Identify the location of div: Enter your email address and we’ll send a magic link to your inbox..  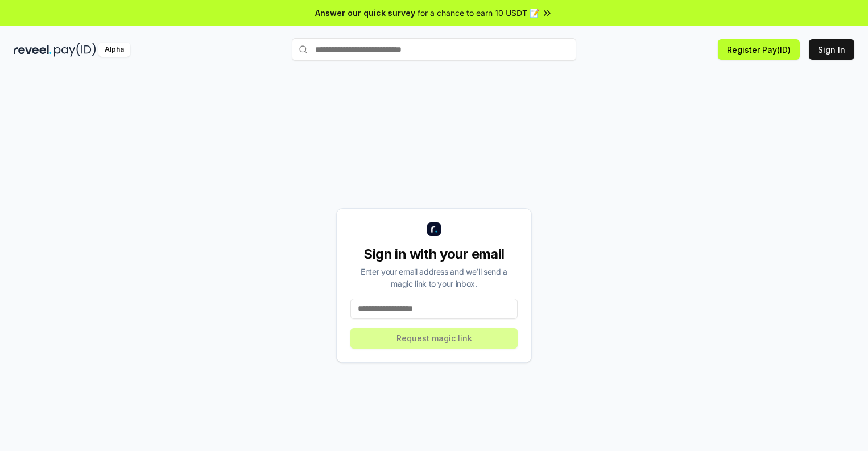
(434, 278).